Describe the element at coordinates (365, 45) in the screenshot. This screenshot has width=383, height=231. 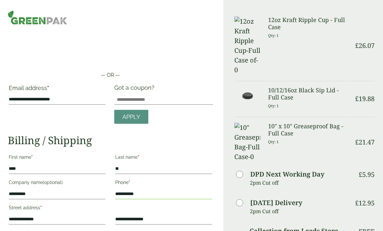
I see `bdi: 26.07` at that location.